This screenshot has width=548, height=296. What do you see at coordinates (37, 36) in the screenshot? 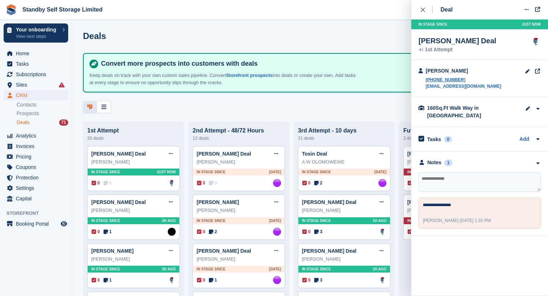
I see `p: View next steps` at bounding box center [37, 36].